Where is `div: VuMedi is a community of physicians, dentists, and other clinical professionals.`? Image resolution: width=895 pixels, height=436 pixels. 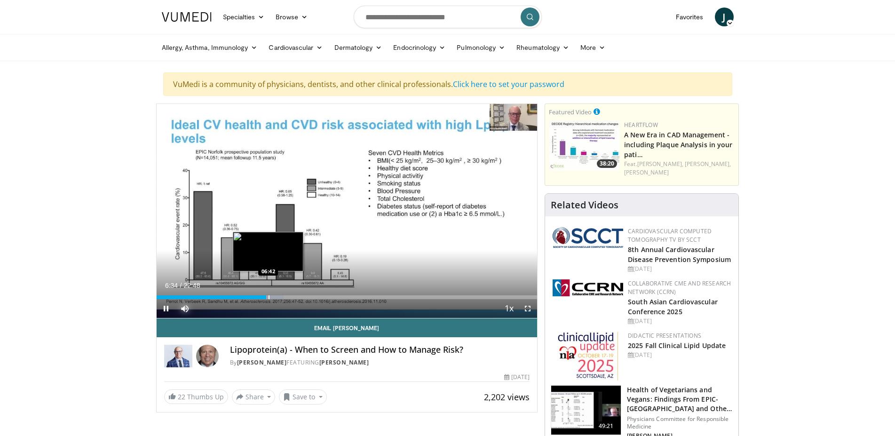 div: VuMedi is a community of physicians, dentists, and other clinical professionals. is located at coordinates (447, 84).